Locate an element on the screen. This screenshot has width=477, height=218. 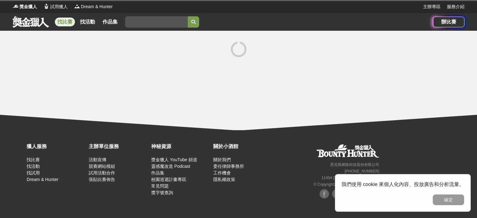
a: 校園巡迴計畫專區 is located at coordinates (169, 179).